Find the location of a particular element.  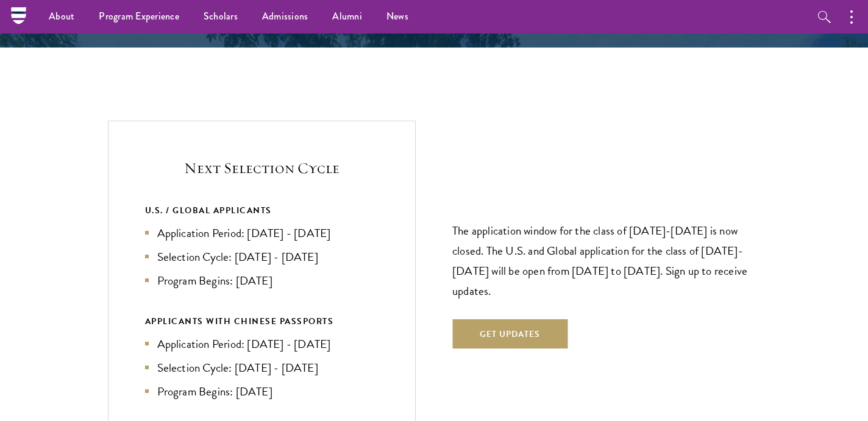

div: APPLICANTS WITH CHINESE PASSPORTS is located at coordinates (262, 321).